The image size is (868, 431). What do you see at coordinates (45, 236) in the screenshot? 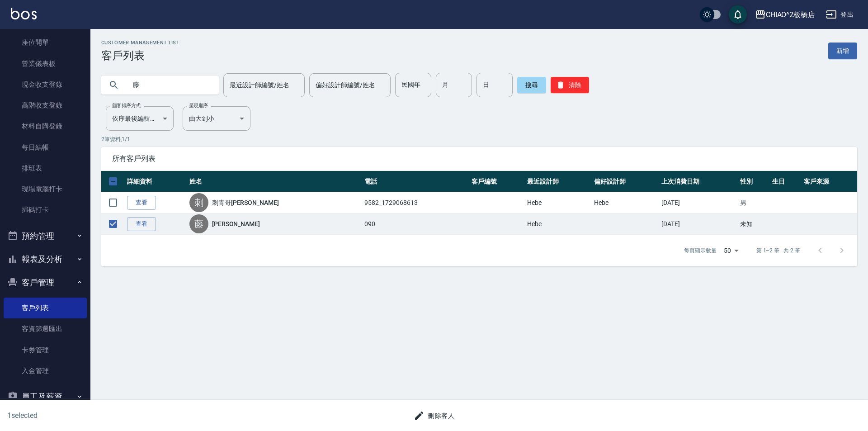
I see `button: 預約管理` at bounding box center [45, 236].